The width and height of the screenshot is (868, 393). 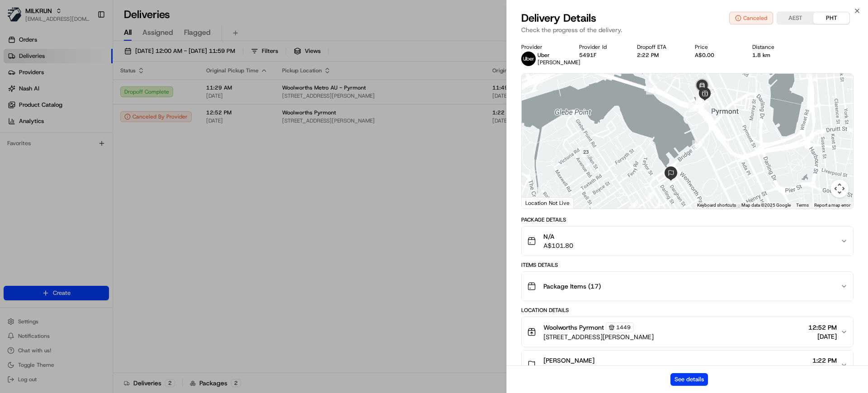 I want to click on div: Items Details, so click(x=686, y=265).